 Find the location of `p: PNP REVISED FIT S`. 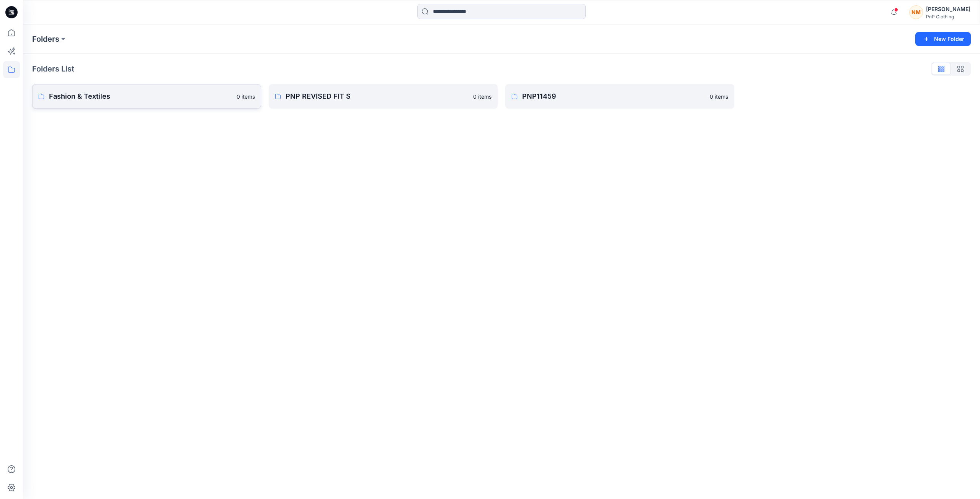

p: PNP REVISED FIT S is located at coordinates (377, 96).